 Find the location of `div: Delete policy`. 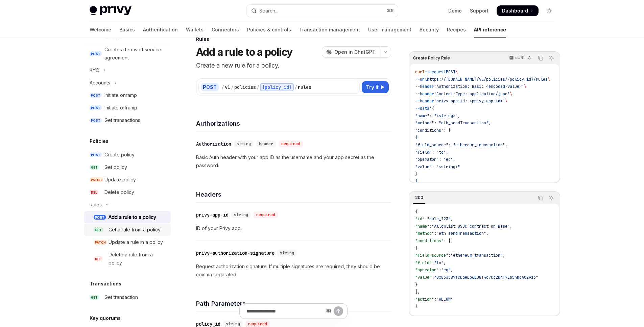

div: Delete policy is located at coordinates (119, 192).